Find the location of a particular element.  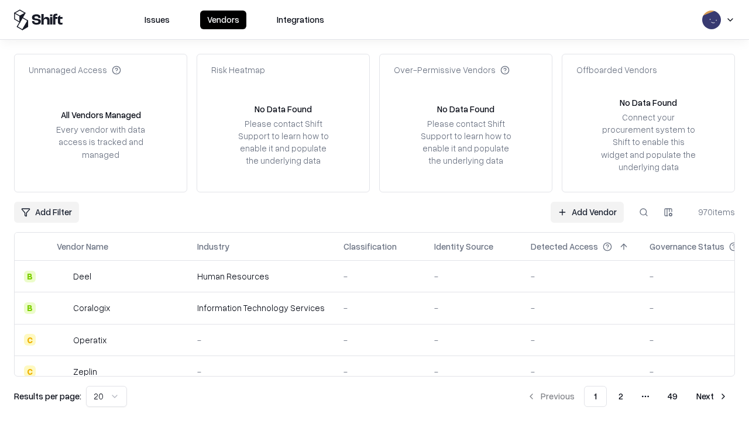

div: Detected Access is located at coordinates (564, 246).